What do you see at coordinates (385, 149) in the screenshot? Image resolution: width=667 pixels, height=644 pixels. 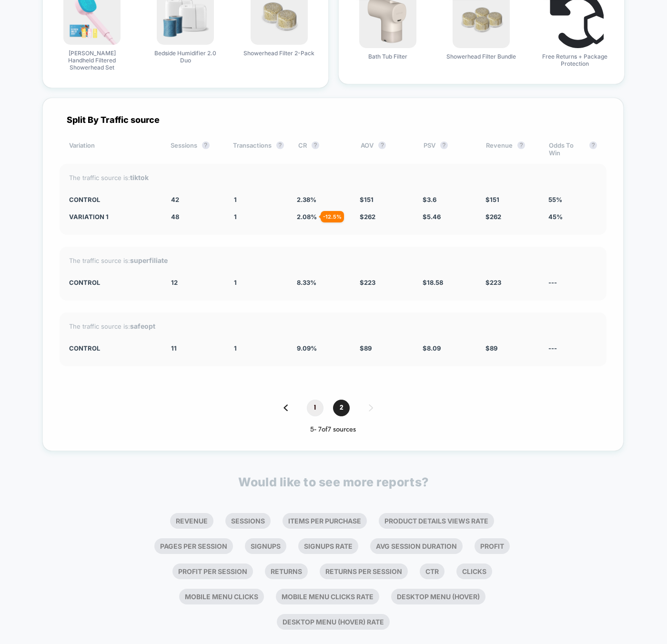 I see `div: AOV` at bounding box center [385, 149].